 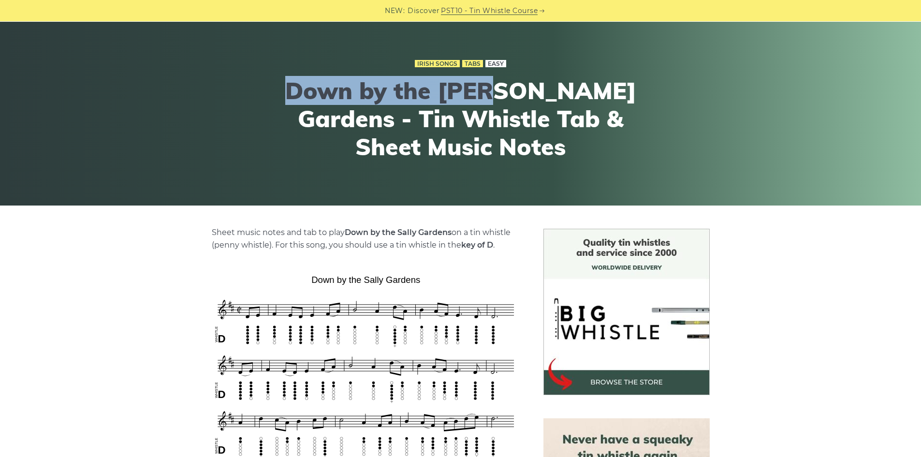 I want to click on a: Irish Songs, so click(x=437, y=64).